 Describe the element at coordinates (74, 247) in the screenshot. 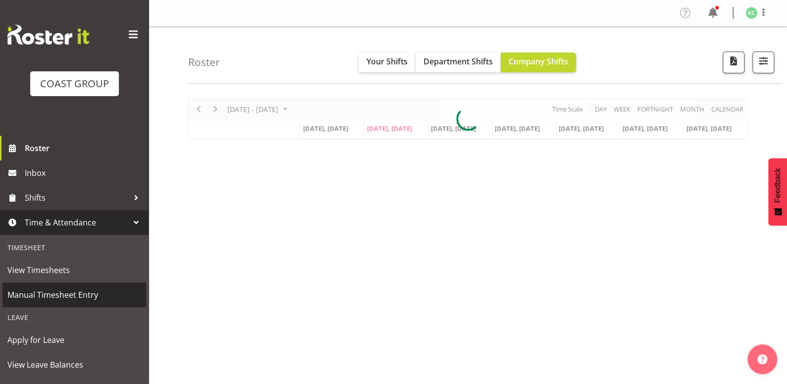

I see `div: Timesheet` at that location.